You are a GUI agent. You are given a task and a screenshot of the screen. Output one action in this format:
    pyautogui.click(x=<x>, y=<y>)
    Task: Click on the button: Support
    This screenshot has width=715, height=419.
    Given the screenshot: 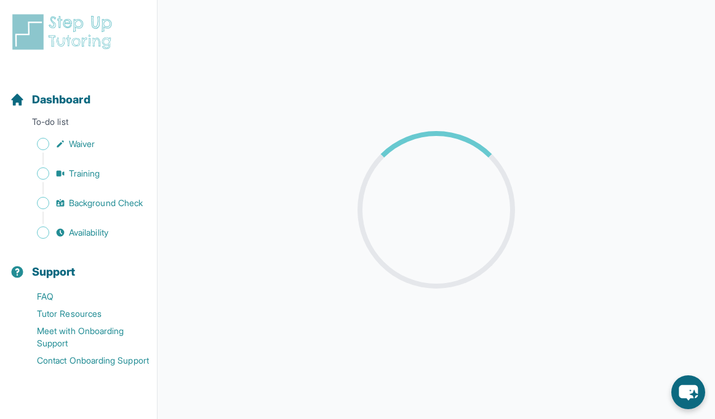 What is the action you would take?
    pyautogui.click(x=78, y=264)
    